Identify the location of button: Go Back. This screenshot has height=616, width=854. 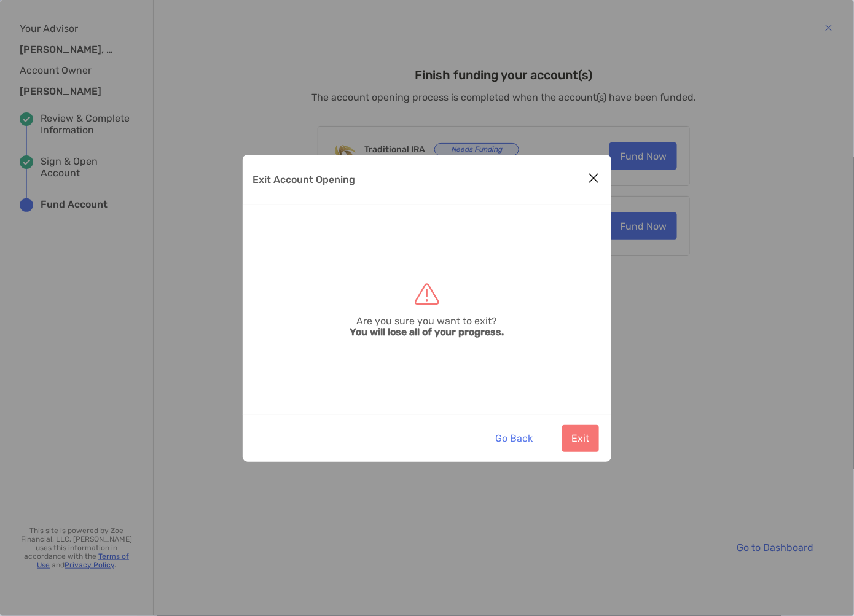
(514, 439).